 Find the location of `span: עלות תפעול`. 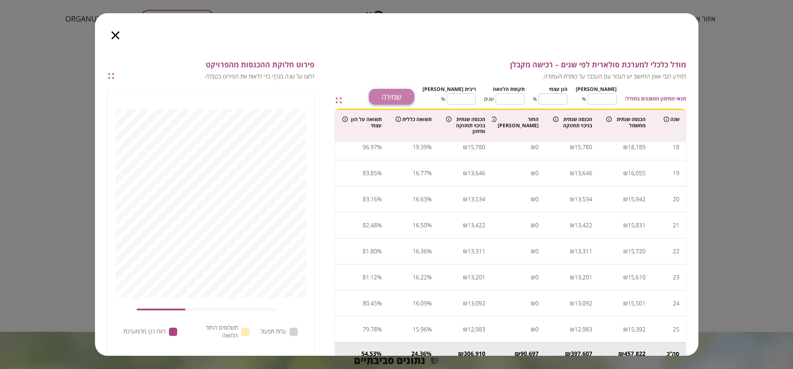

span: עלות תפעול is located at coordinates (274, 331).